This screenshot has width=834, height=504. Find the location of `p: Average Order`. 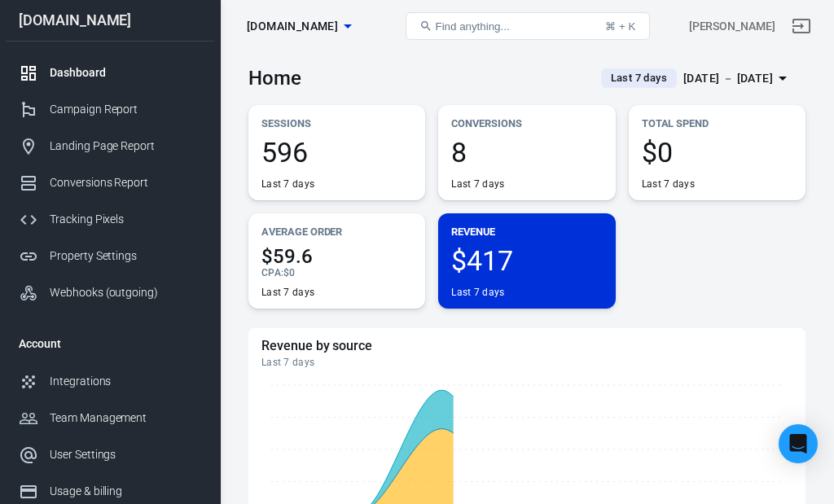

p: Average Order is located at coordinates (336, 231).